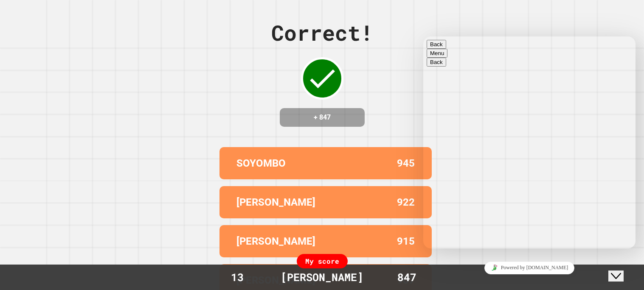  What do you see at coordinates (406, 203) in the screenshot?
I see `p: 922` at bounding box center [406, 203].